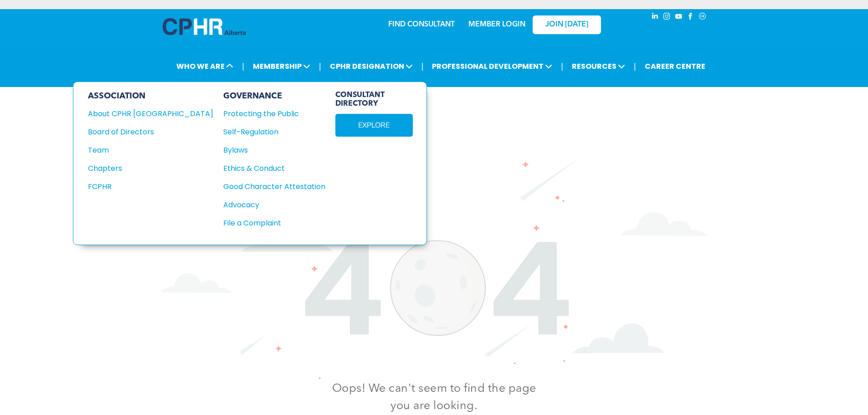  What do you see at coordinates (274, 114) in the screenshot?
I see `a: Protecting the Public` at bounding box center [274, 114].